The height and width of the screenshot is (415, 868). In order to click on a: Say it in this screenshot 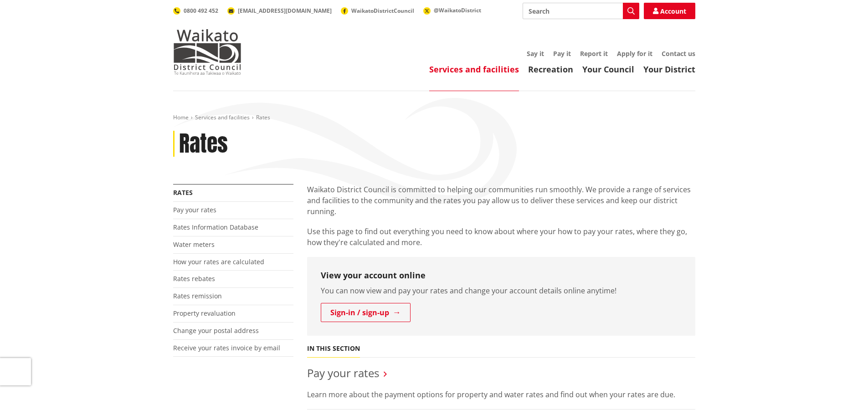, I will do `click(536, 53)`.